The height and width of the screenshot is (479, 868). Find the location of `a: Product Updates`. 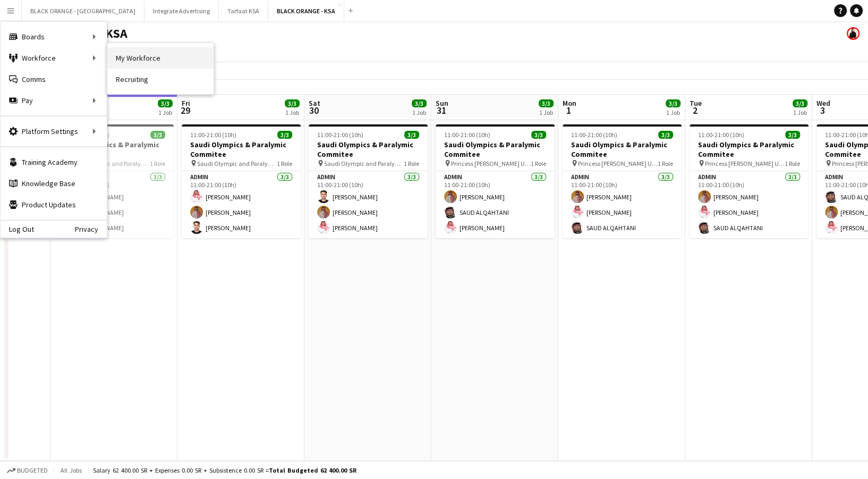

a: Product Updates is located at coordinates (53, 205).